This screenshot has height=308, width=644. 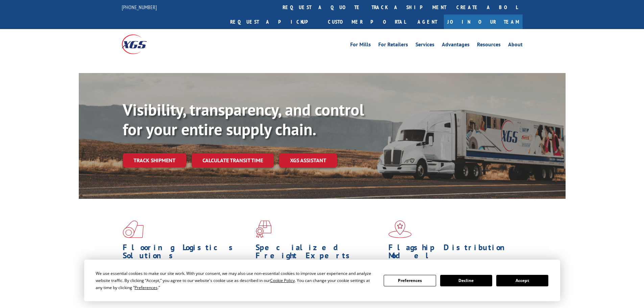 I want to click on a: Advantages, so click(x=456, y=46).